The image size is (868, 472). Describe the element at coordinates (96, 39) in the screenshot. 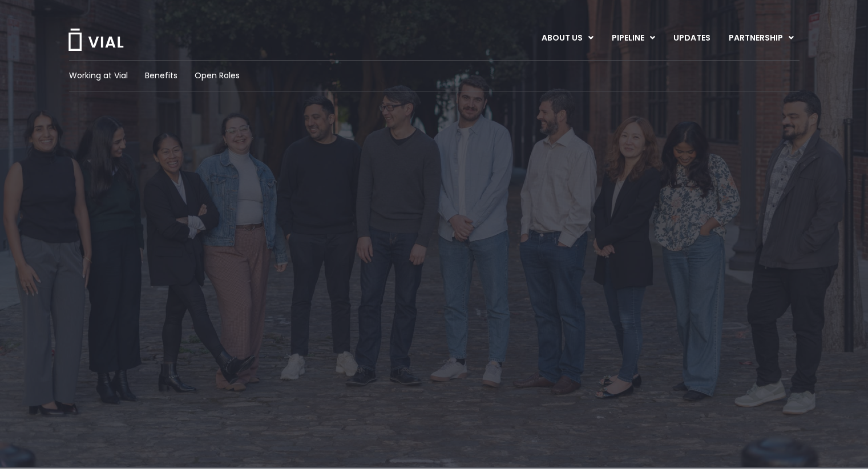

I see `img: Vial Logo` at that location.